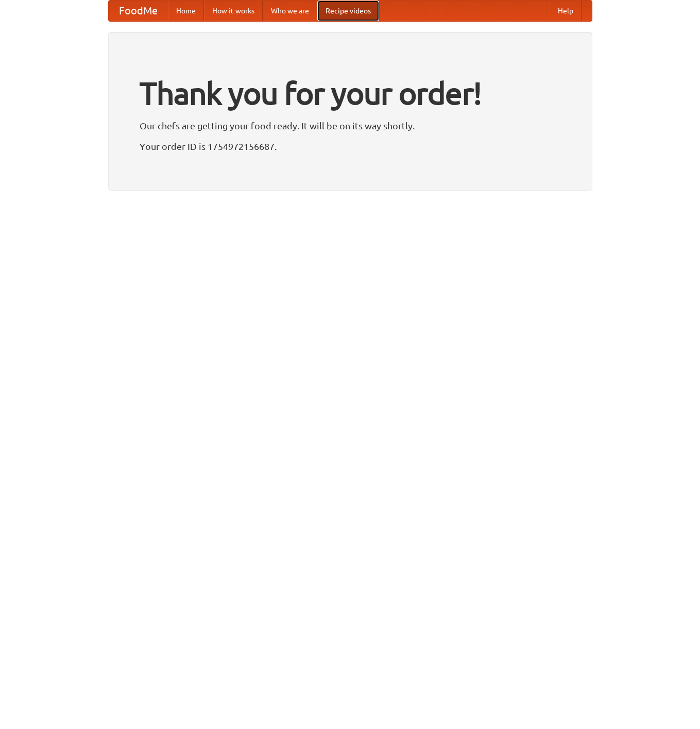  Describe the element at coordinates (351, 93) in the screenshot. I see `h1: Thank you for your order!` at that location.